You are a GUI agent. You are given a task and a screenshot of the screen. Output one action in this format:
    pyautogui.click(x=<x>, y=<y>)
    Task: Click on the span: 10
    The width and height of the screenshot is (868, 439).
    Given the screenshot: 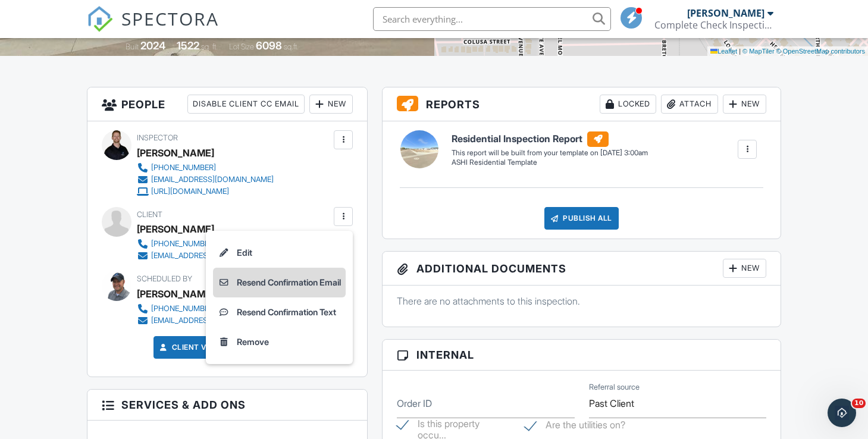 What is the action you would take?
    pyautogui.click(x=858, y=403)
    